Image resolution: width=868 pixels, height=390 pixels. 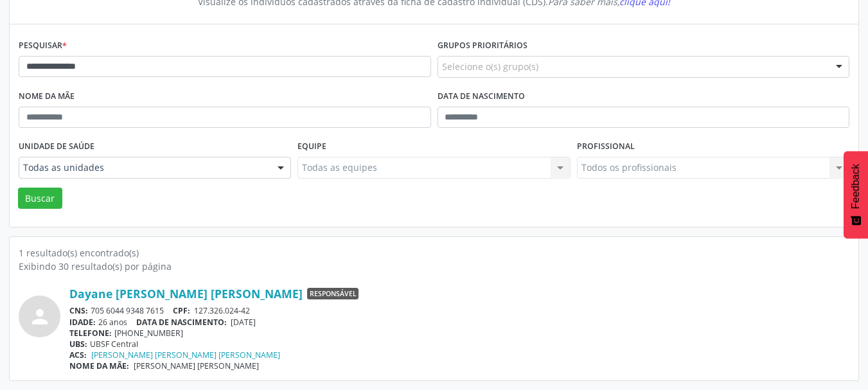 What do you see at coordinates (460, 310) in the screenshot?
I see `div: 705 6044 9348 7615` at bounding box center [460, 310].